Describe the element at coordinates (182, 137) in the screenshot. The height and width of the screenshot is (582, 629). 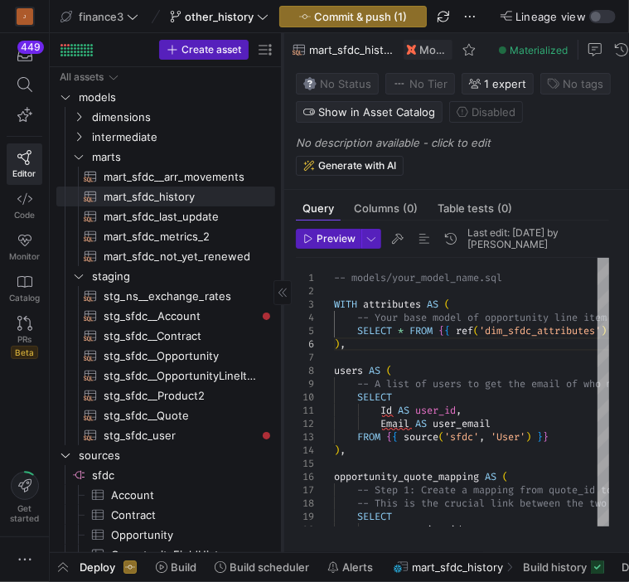
I see `span: intermediate` at that location.